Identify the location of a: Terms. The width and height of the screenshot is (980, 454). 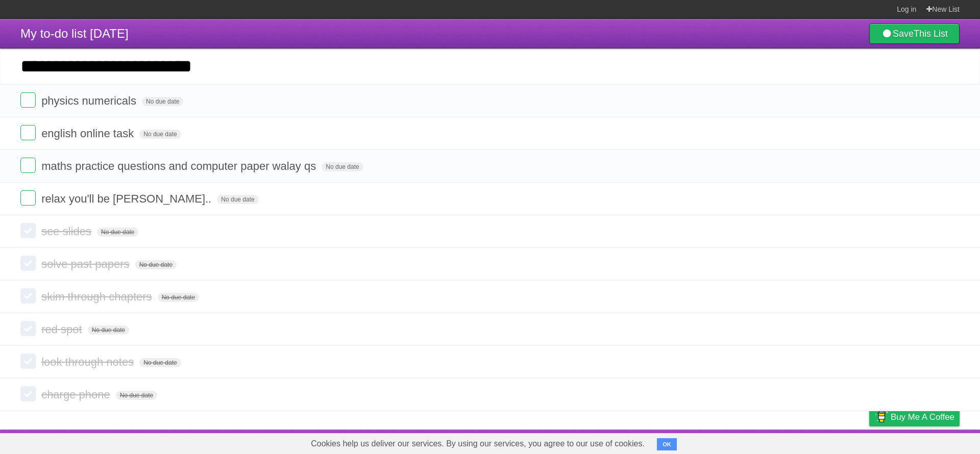
(833, 442).